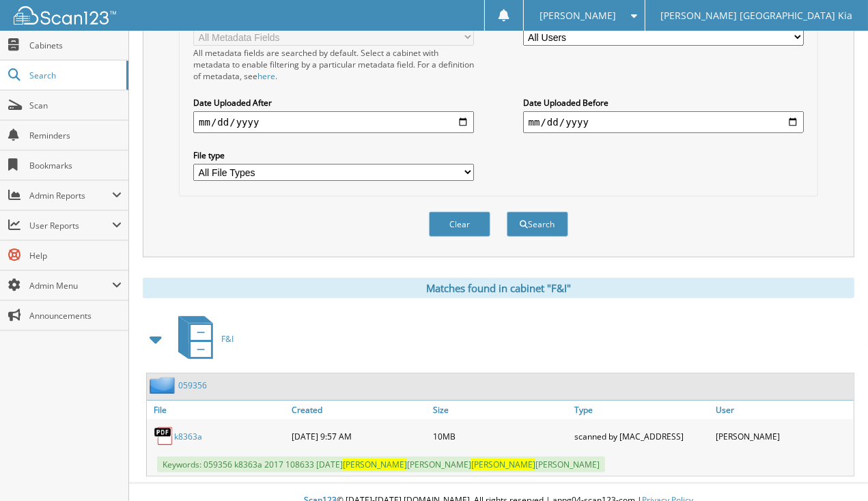 This screenshot has width=868, height=501. I want to click on button: Clear, so click(460, 224).